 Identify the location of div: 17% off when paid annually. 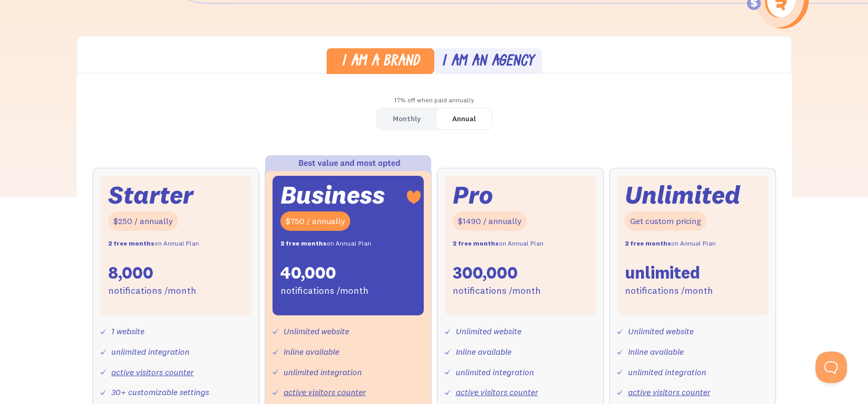
(434, 100).